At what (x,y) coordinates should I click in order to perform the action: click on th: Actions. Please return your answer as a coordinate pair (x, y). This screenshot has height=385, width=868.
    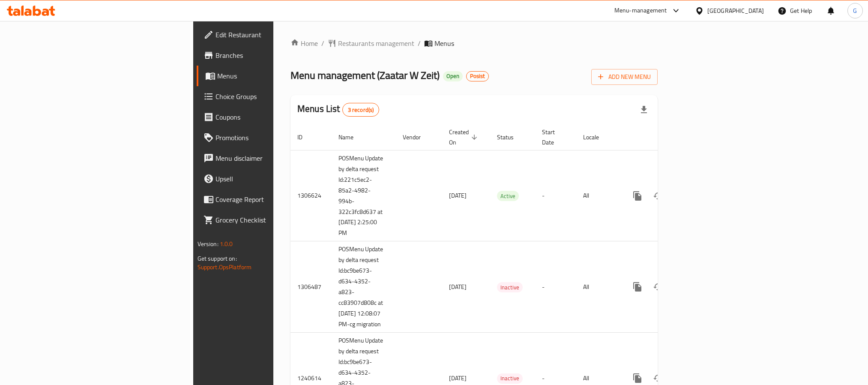
    Looking at the image, I should click on (668, 138).